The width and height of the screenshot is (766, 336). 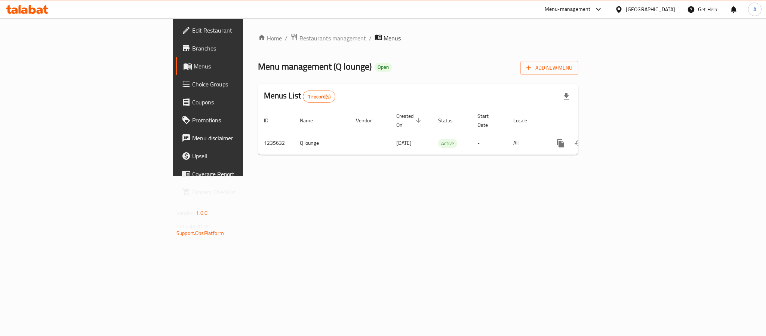 What do you see at coordinates (322, 143) in the screenshot?
I see `td: Q lounge` at bounding box center [322, 143].